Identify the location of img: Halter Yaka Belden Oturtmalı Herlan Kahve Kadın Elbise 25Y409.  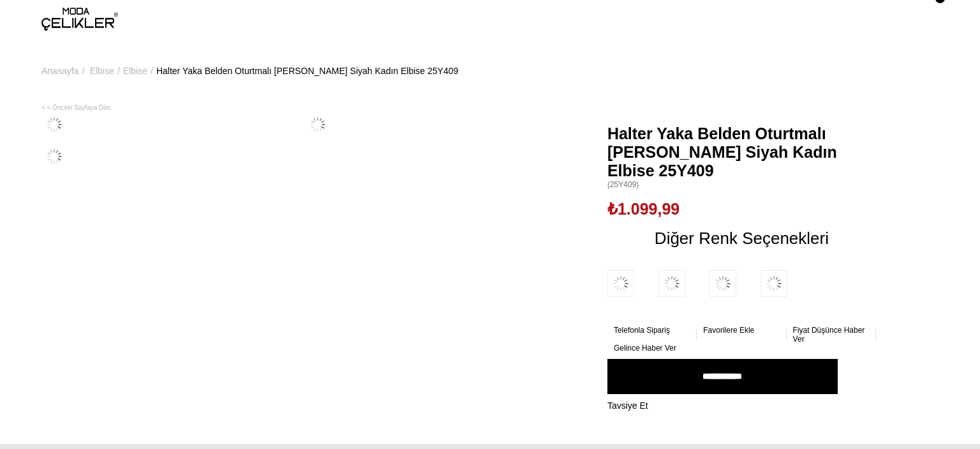
(621, 283).